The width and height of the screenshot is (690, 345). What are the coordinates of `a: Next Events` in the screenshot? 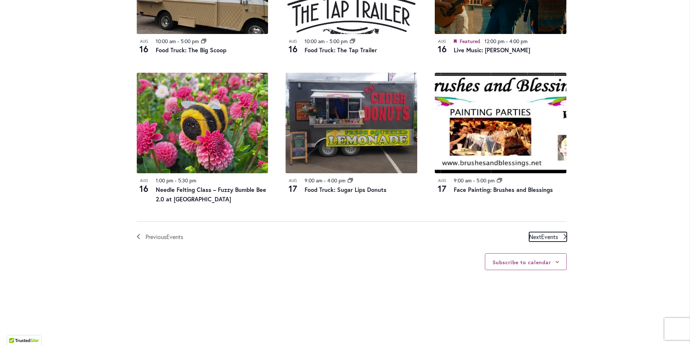 It's located at (548, 237).